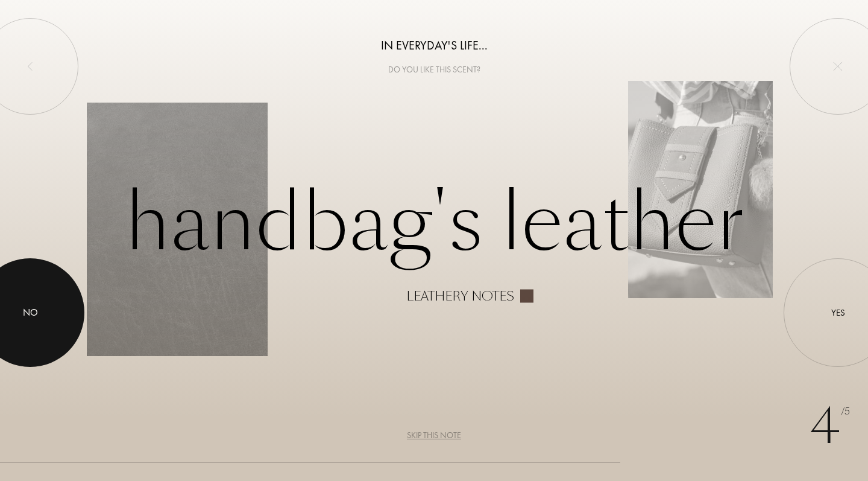 The height and width of the screenshot is (481, 868). I want to click on div: Skip this note, so click(434, 435).